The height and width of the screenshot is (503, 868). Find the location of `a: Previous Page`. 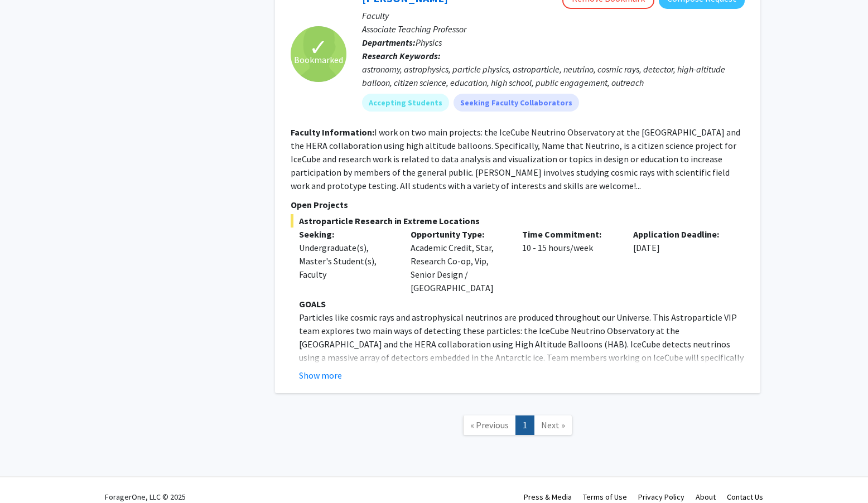

a: Previous Page is located at coordinates (489, 425).